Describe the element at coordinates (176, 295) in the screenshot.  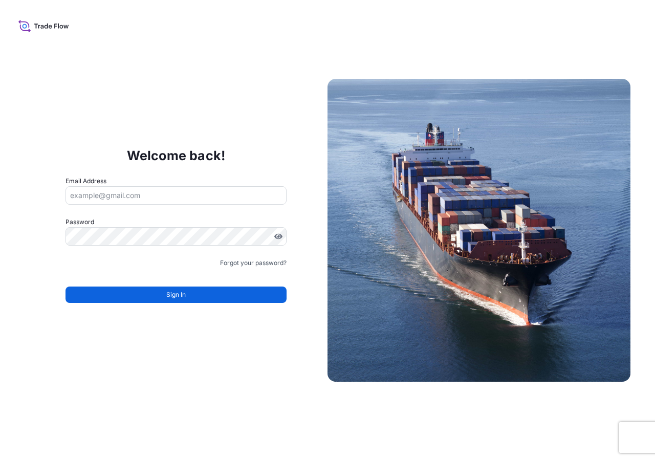
I see `span: Sign In` at that location.